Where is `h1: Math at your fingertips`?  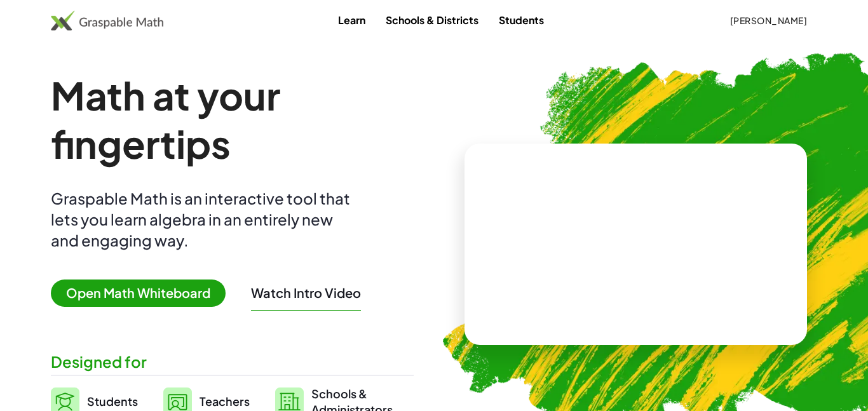 h1: Math at your fingertips is located at coordinates (232, 120).